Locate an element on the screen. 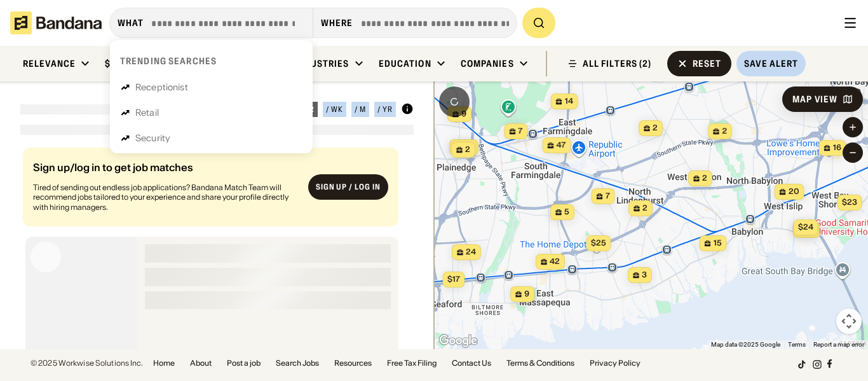 The height and width of the screenshot is (381, 868). div: Sign up / Log in is located at coordinates (348, 187).